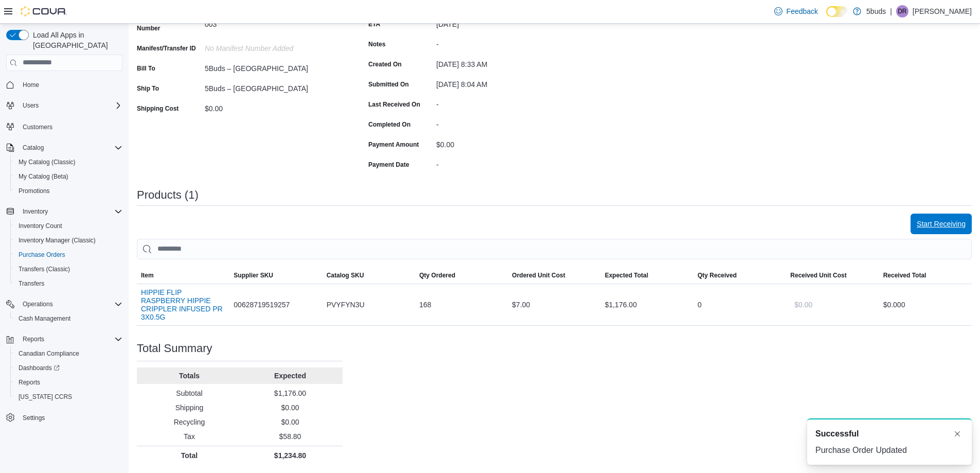 Image resolution: width=980 pixels, height=473 pixels. Describe the element at coordinates (902, 11) in the screenshot. I see `span: DR` at that location.